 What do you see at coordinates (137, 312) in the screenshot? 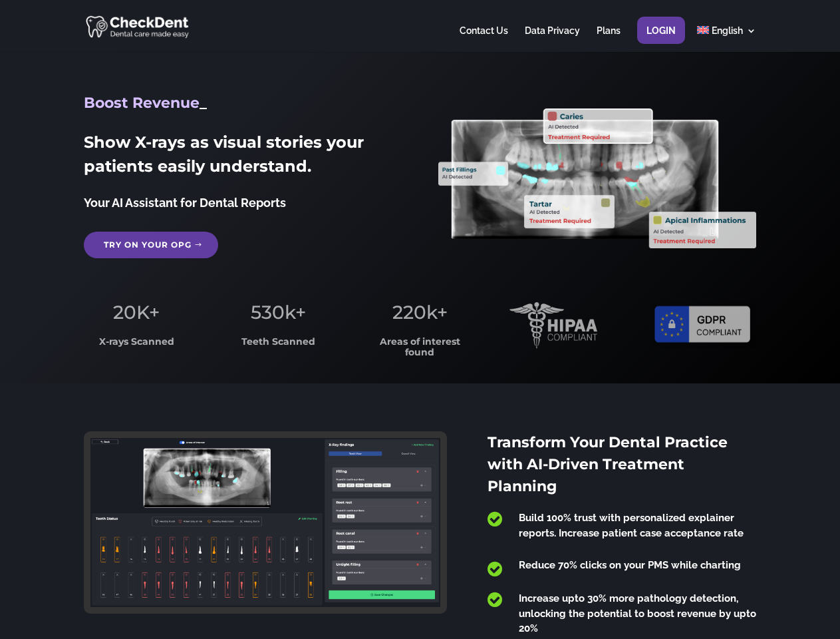
I see `span: 20K+` at bounding box center [137, 312].